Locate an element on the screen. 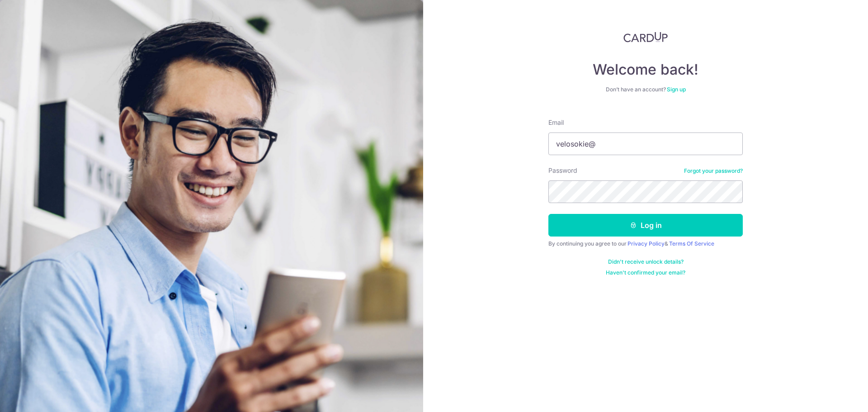 The height and width of the screenshot is (412, 868). a: Forgot your password? is located at coordinates (713, 171).